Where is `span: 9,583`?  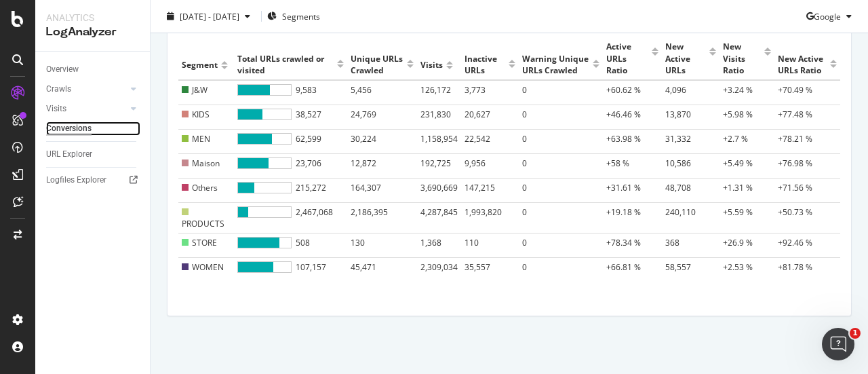
span: 9,583 is located at coordinates (306, 92).